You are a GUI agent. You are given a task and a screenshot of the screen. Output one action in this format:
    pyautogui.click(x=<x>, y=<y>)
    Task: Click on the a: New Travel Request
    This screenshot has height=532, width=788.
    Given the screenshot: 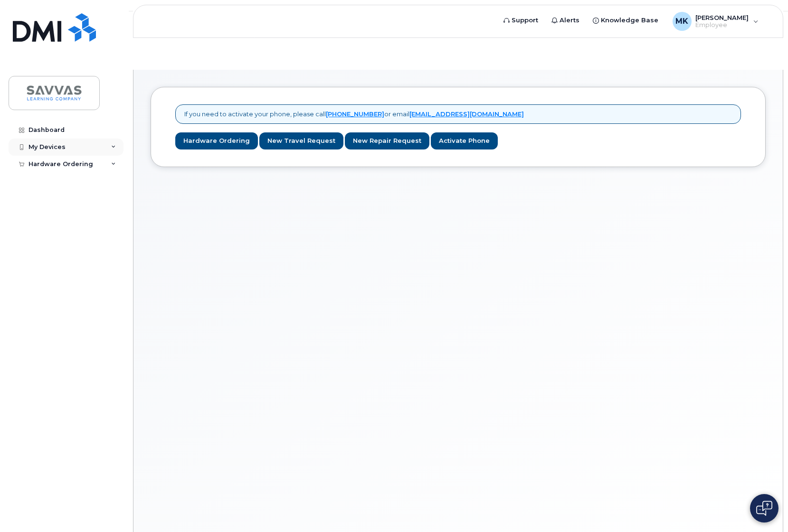 What is the action you would take?
    pyautogui.click(x=301, y=141)
    